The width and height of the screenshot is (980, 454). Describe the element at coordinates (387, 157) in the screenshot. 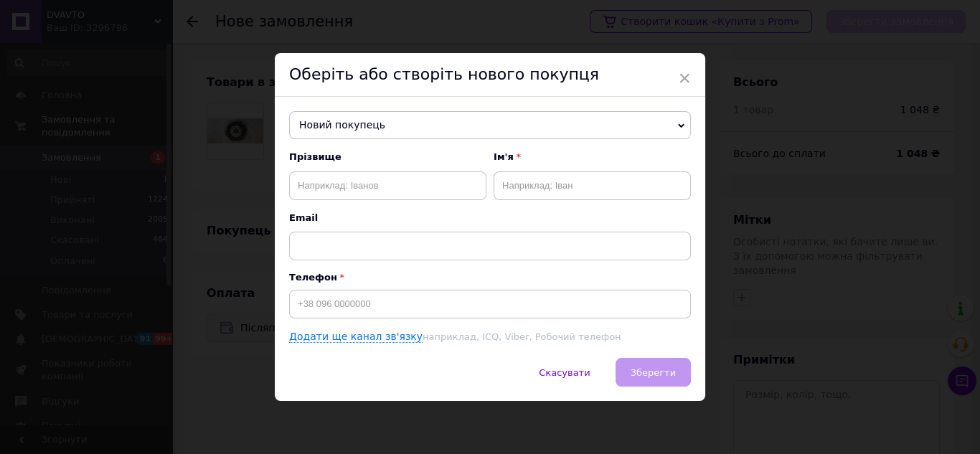

I see `span: Прізвище` at that location.